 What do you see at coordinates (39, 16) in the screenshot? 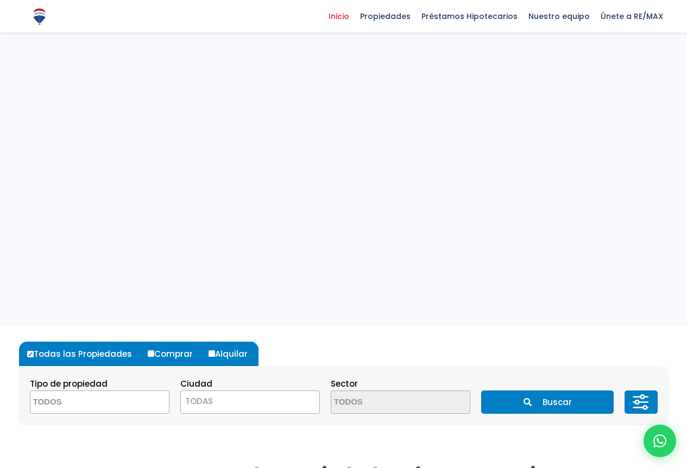
I see `img: Logo de REMAX` at bounding box center [39, 16].